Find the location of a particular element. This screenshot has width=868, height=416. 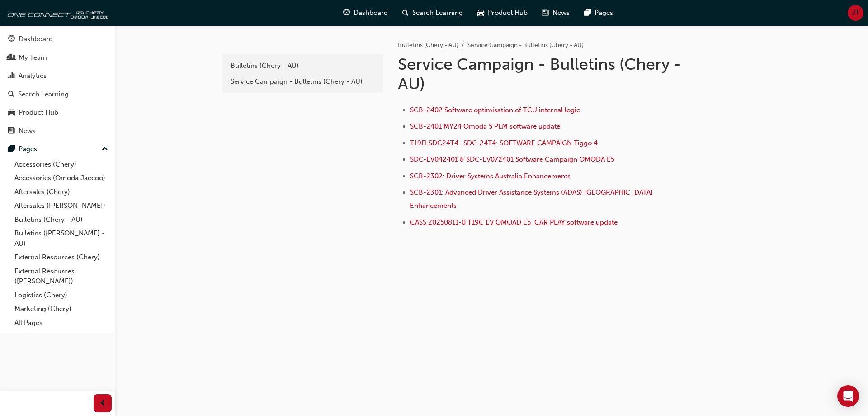

span: SCB-2302: Driver Systems Australia Enhancements is located at coordinates (490, 176).